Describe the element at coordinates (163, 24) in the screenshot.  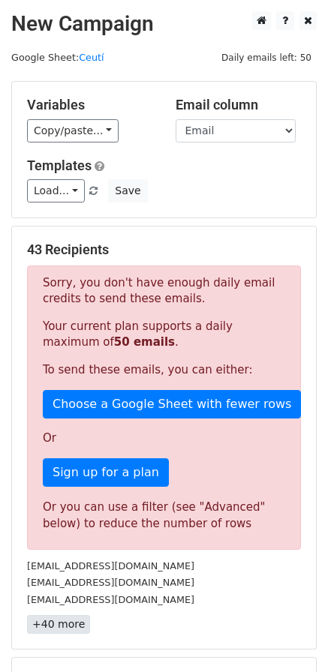
I see `h2: New Campaign` at that location.